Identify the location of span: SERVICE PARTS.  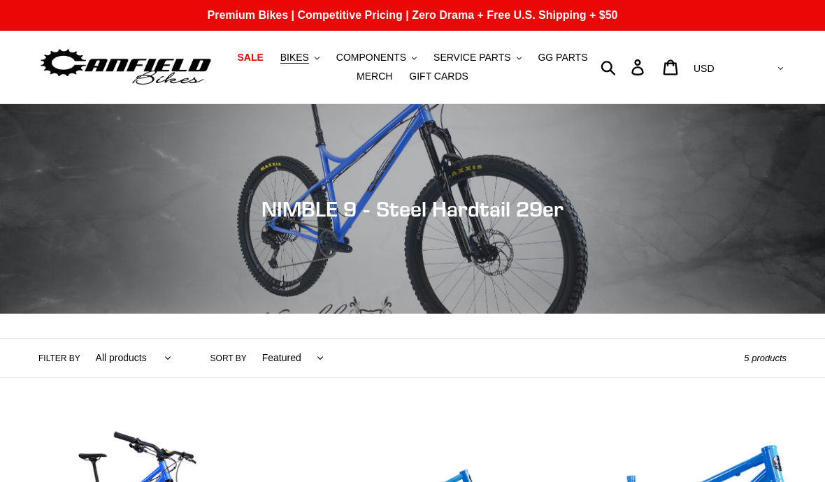
(472, 57).